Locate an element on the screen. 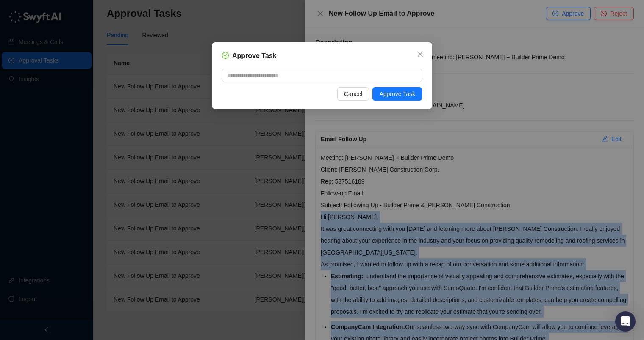 The height and width of the screenshot is (340, 644). span: close is located at coordinates (420, 54).